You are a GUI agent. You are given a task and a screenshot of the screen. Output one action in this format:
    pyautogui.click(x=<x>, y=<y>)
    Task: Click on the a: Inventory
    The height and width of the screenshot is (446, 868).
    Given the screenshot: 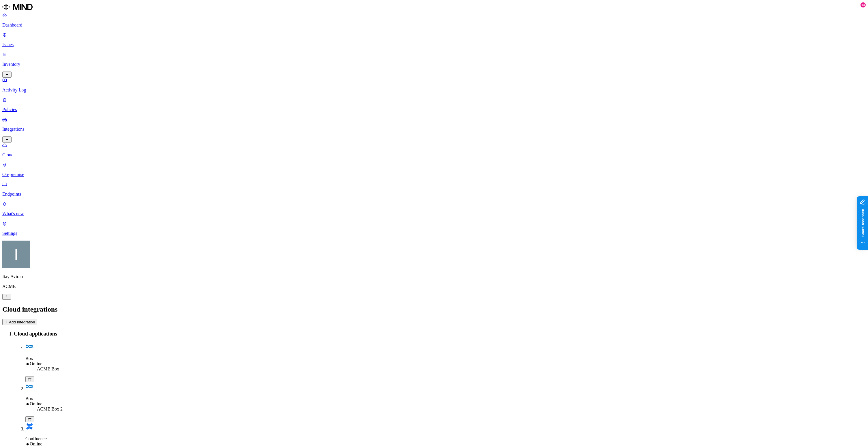 What is the action you would take?
    pyautogui.click(x=434, y=64)
    